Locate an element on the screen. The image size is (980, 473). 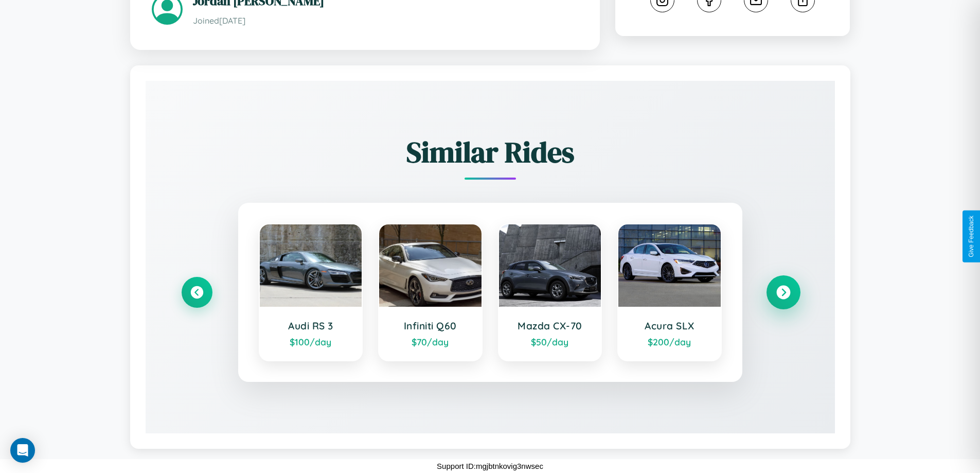
div: $ 100 /day is located at coordinates (311, 342).